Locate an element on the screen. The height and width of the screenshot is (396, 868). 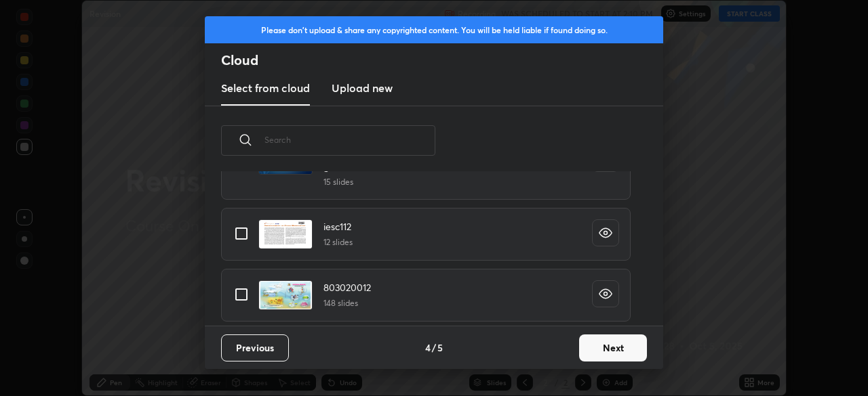
h4: 803020012 is located at coordinates (347, 288).